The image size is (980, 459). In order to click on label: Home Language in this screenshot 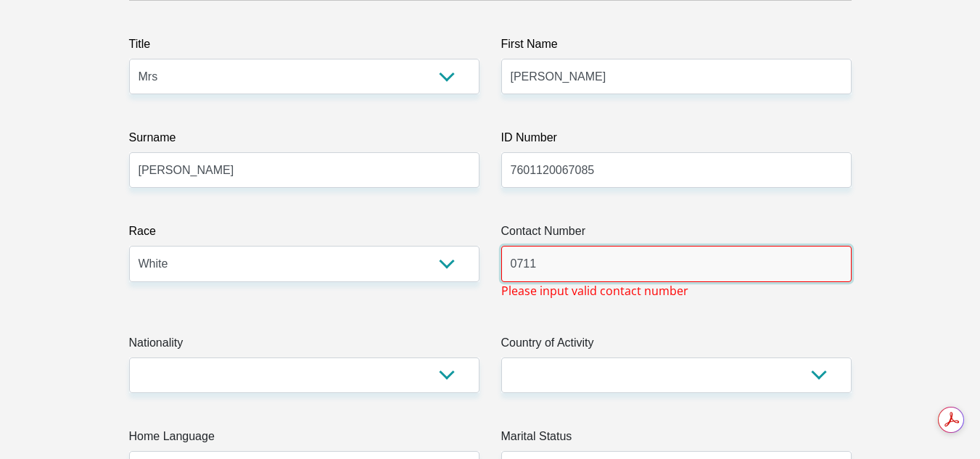, I will do `click(304, 439)`.